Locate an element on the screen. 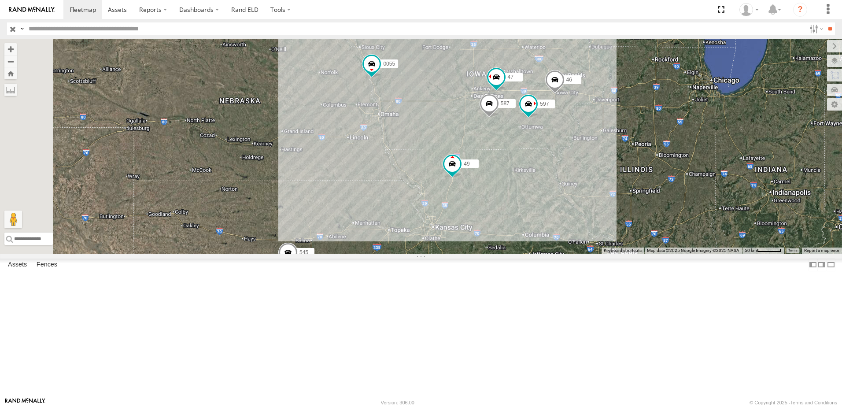 Image resolution: width=842 pixels, height=407 pixels. label: Search Query is located at coordinates (22, 29).